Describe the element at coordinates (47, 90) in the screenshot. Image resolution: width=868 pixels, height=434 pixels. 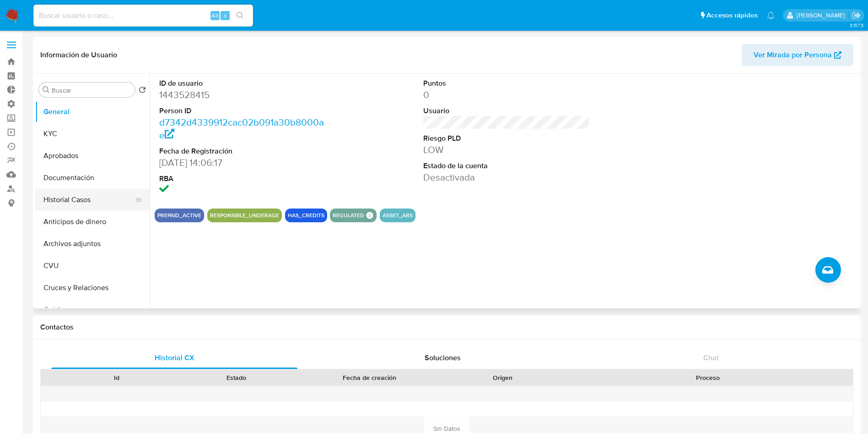
I see `button: Buscar` at that location.